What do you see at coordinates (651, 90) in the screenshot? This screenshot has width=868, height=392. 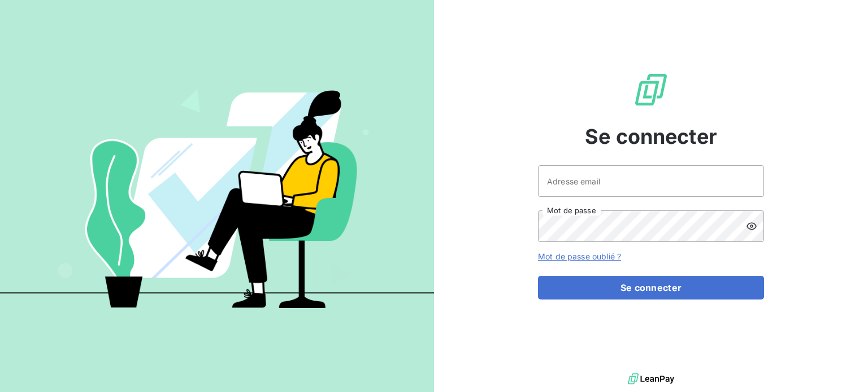 I see `img: Logo LeanPay` at bounding box center [651, 90].